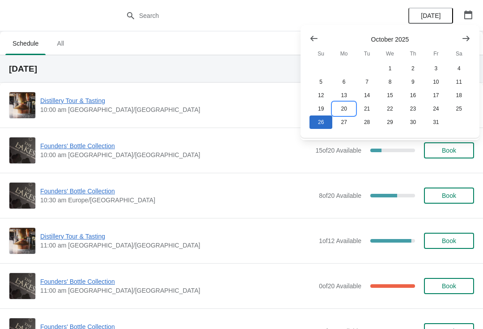  Describe the element at coordinates (321, 82) in the screenshot. I see `button: Sunday October 5 2025` at that location.